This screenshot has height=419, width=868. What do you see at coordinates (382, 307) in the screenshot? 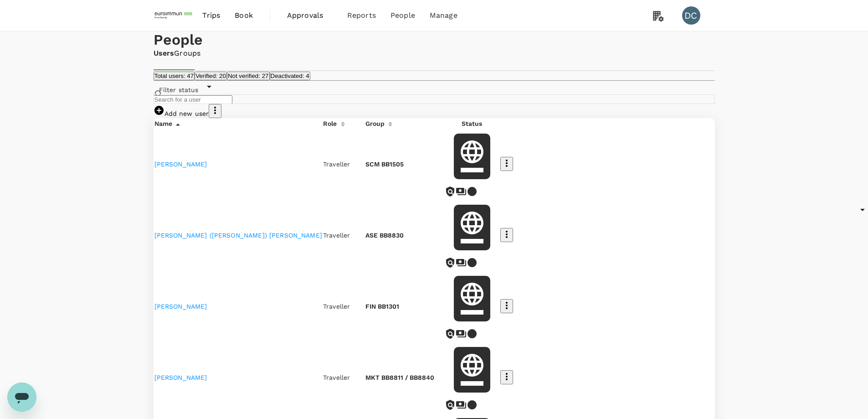
I see `button: FIN BB1301` at bounding box center [382, 307].